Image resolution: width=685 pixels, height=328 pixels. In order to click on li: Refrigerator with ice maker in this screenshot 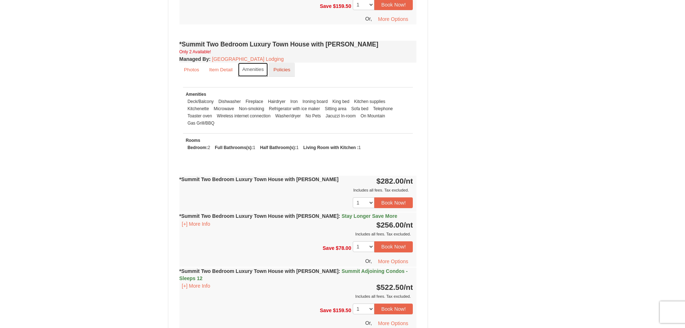, I will do `click(295, 109)`.